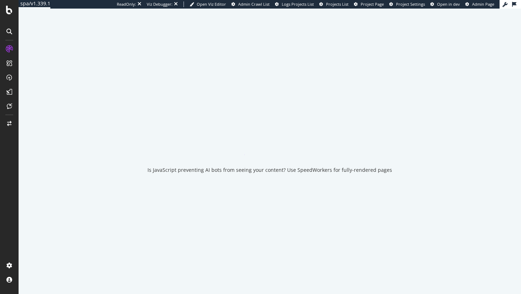 The image size is (521, 294). Describe the element at coordinates (445, 4) in the screenshot. I see `a: Open in dev` at that location.